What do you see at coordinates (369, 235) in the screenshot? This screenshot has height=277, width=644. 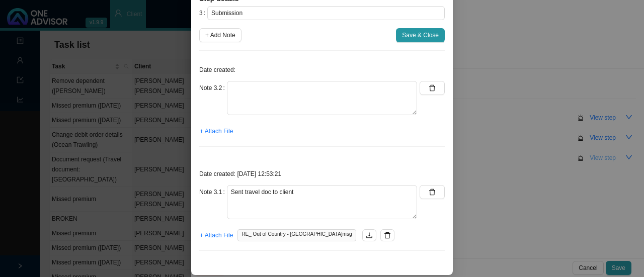 I see `span: download` at bounding box center [369, 235].